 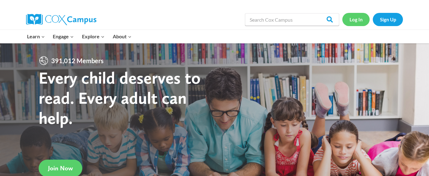 What do you see at coordinates (120, 97) in the screenshot?
I see `strong: Every child deserves to read. Every adult can help.` at bounding box center [120, 97].